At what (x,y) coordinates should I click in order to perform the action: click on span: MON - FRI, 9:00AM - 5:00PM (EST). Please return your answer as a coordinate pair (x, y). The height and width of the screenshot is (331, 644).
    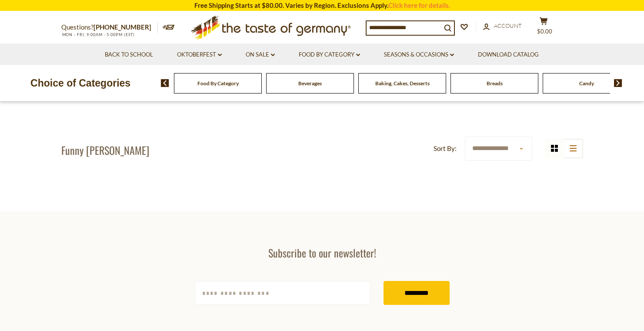
    Looking at the image, I should click on (98, 34).